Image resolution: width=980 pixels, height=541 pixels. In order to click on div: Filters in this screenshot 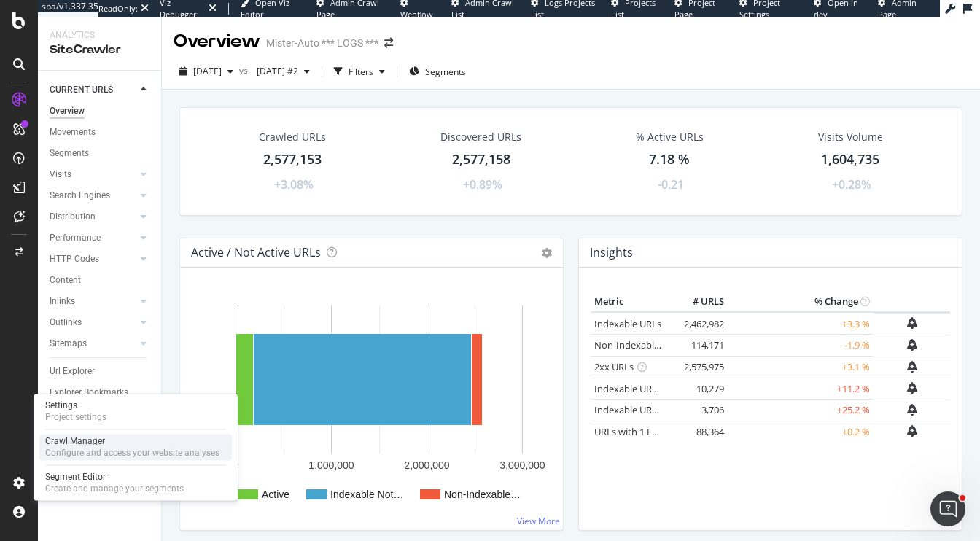, I will do `click(361, 71)`.